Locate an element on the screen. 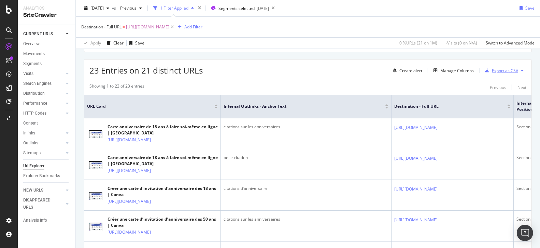  div: CURRENT URLS is located at coordinates (38, 34).